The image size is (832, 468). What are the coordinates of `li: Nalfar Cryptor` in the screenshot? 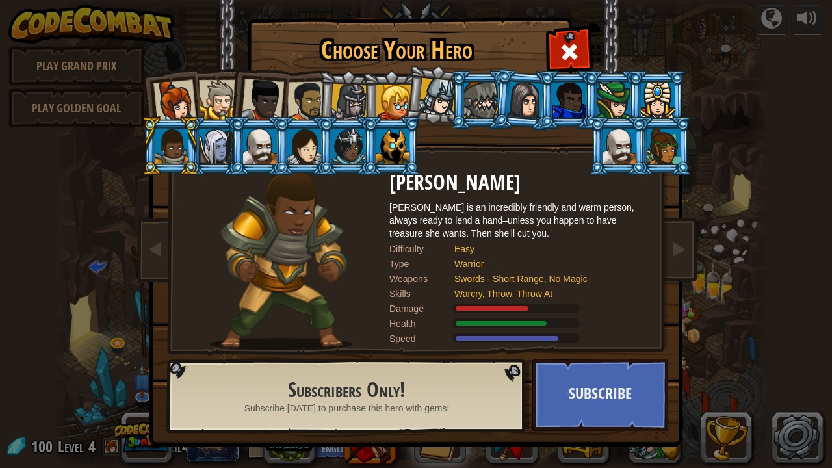 It's located at (214, 146).